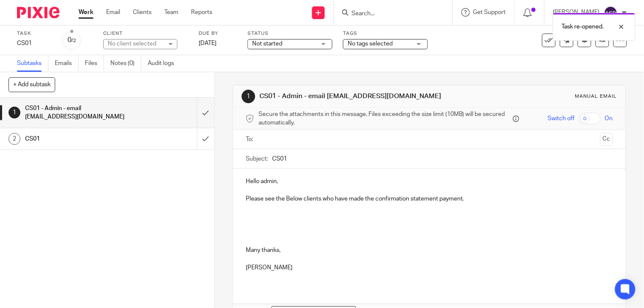 This screenshot has height=308, width=644. Describe the element at coordinates (583, 27) in the screenshot. I see `p: Task re-opened.` at that location.